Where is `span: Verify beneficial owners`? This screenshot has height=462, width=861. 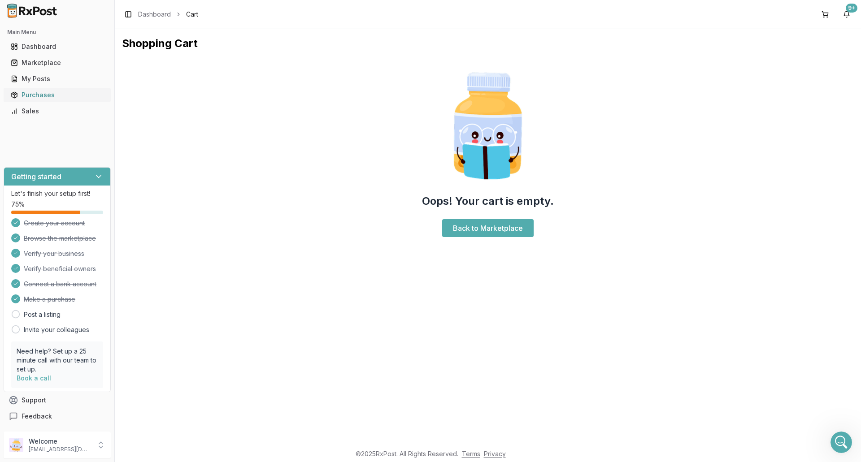
span: Verify beneficial owners is located at coordinates (60, 269).